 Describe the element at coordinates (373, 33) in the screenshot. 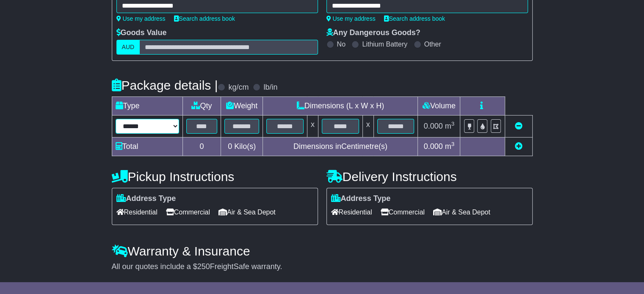

I see `label: Any Dangerous Goods?` at that location.